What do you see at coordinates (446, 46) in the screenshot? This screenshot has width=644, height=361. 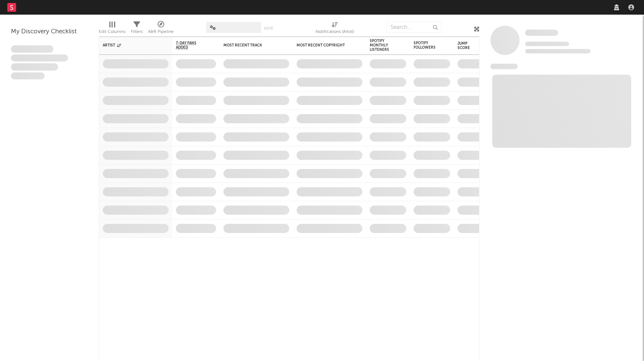 I see `button: Filter by Spotify Followers` at bounding box center [446, 46].